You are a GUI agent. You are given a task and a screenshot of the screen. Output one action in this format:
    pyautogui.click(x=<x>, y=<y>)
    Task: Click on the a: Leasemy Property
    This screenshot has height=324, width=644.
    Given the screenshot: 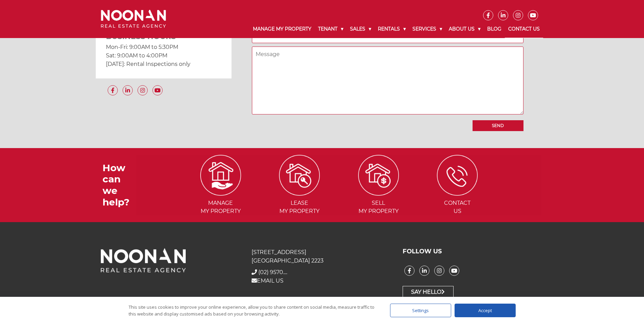 What is the action you would take?
    pyautogui.click(x=299, y=193)
    